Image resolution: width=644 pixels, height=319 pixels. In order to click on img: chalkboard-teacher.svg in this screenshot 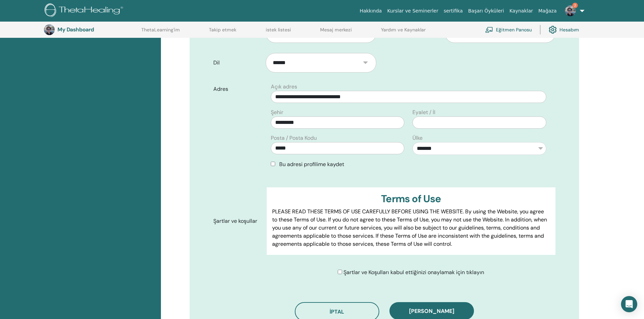, I will do `click(489, 30)`.